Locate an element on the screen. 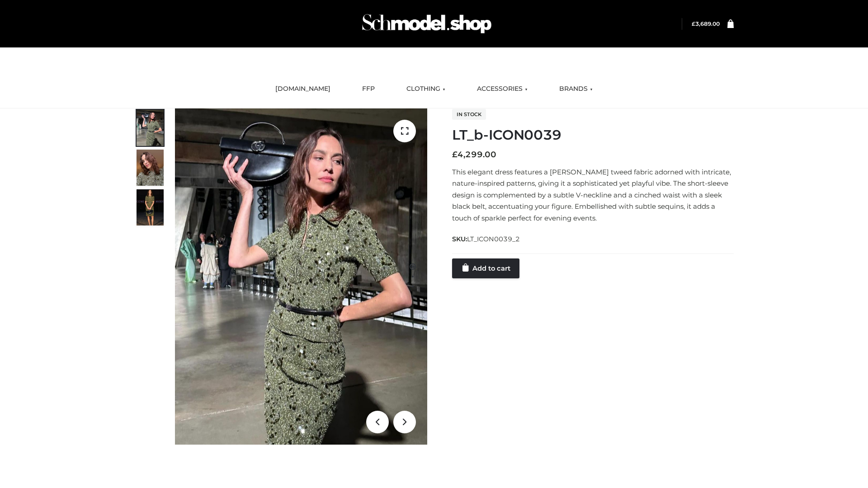 The height and width of the screenshot is (488, 868). img: Screenshot-2024-10-29-at-7.00.09%E2%80%AFPM.jpg is located at coordinates (150, 207).